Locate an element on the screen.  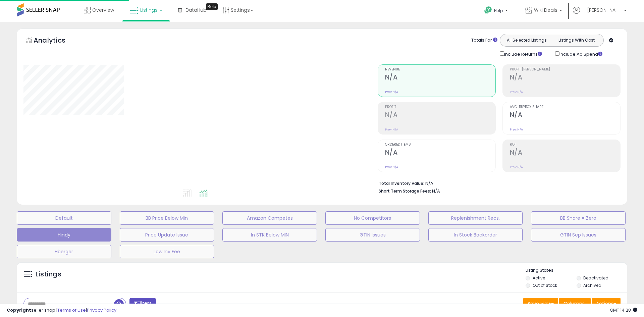
button: Low Inv Fee is located at coordinates (167, 252).